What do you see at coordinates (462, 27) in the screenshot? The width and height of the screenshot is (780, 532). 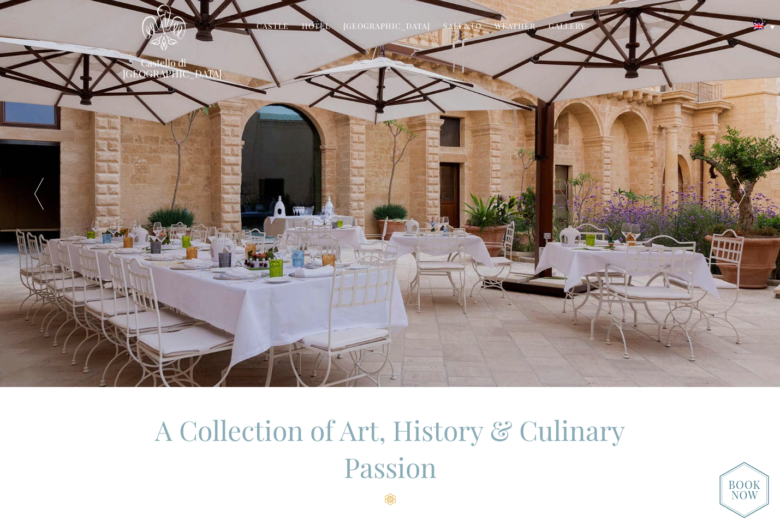 I see `a: Salento` at bounding box center [462, 27].